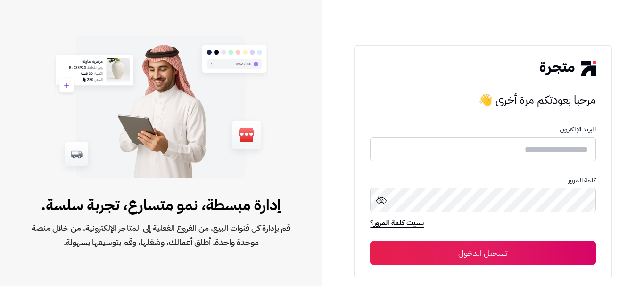  Describe the element at coordinates (483, 253) in the screenshot. I see `button: تسجيل الدخول` at that location.